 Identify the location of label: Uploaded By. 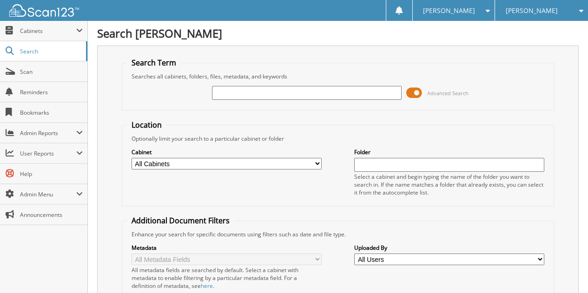
(449, 248).